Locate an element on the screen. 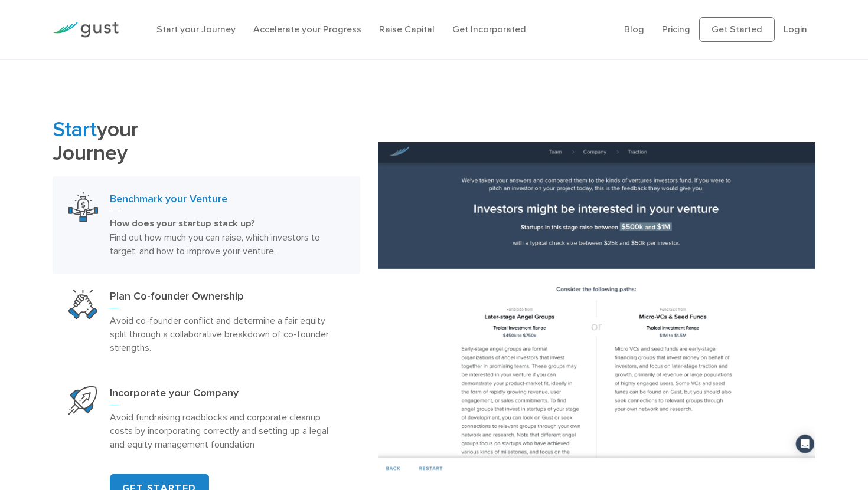  a: Start Your CompanyIncorporate your CompanyAvoid fundraising roadblocks and corporate cleanup cost... is located at coordinates (206, 419).